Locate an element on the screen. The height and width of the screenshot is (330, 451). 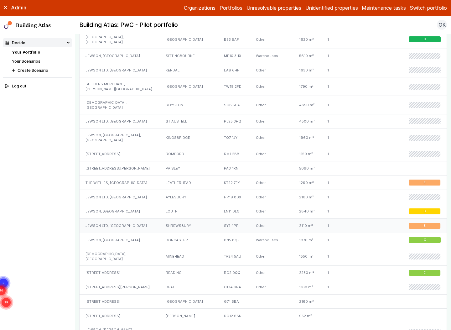
div: 1630 m² is located at coordinates (308, 70).